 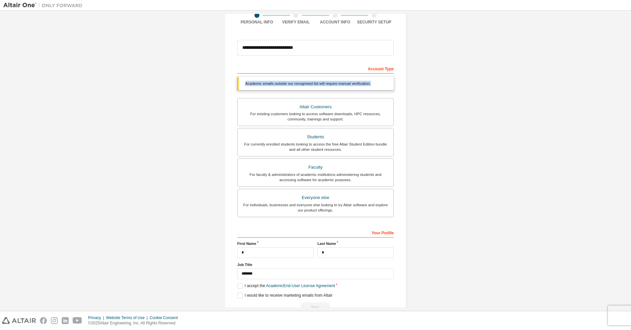 I want to click on div: Altair Customers, so click(x=315, y=107).